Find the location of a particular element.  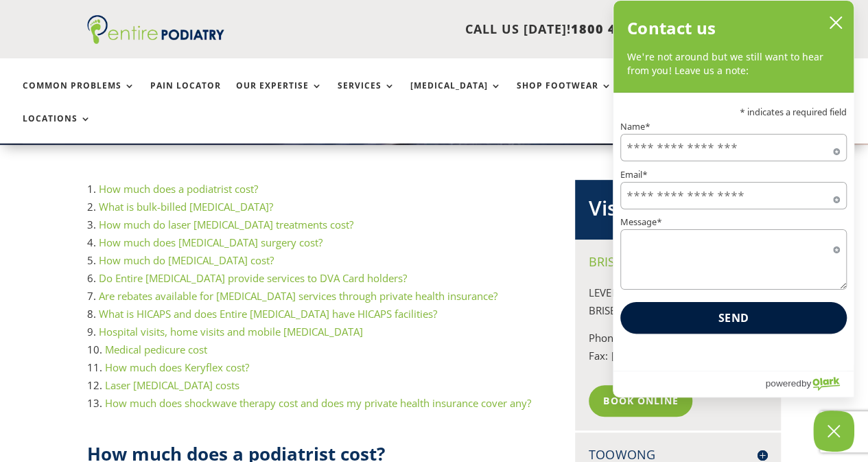

h2: Contact us is located at coordinates (671, 28).